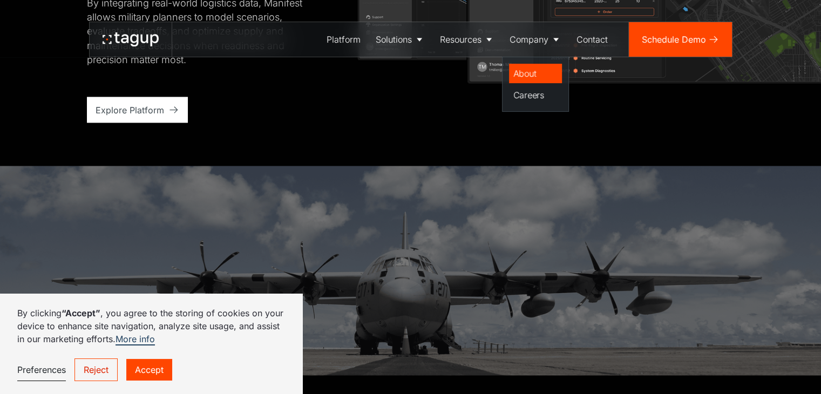  What do you see at coordinates (536, 39) in the screenshot?
I see `a: Company` at bounding box center [536, 39].